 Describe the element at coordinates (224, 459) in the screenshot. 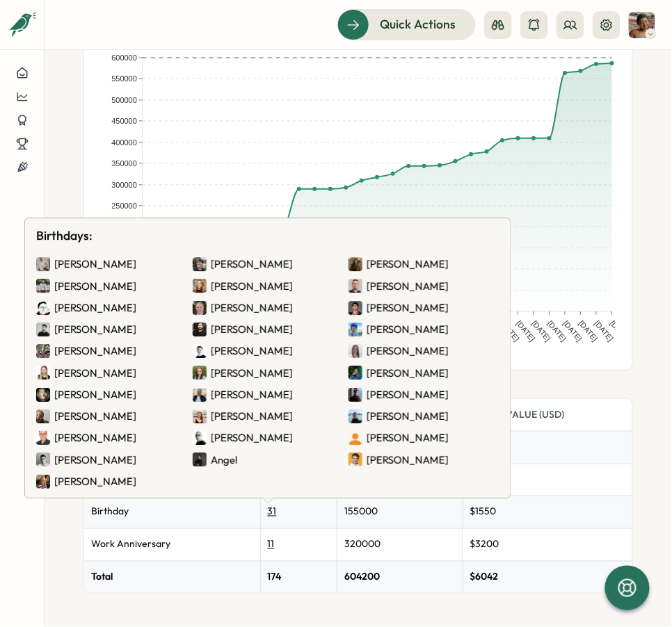

I see `span: Angel` at that location.